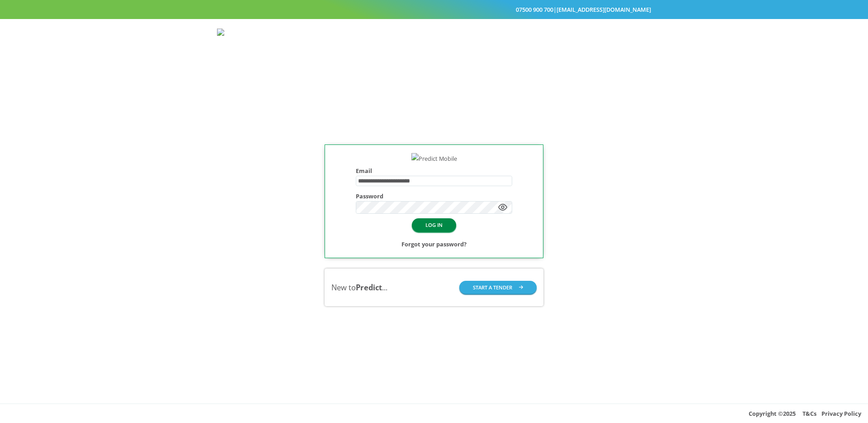 Image resolution: width=868 pixels, height=423 pixels. Describe the element at coordinates (535, 9) in the screenshot. I see `a: 07500 900 700` at that location.